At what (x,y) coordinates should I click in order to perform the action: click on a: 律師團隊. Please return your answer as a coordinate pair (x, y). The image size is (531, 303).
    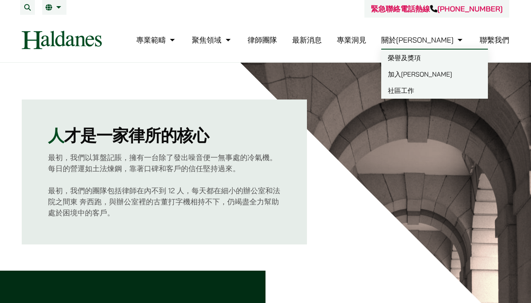
    Looking at the image, I should click on (262, 40).